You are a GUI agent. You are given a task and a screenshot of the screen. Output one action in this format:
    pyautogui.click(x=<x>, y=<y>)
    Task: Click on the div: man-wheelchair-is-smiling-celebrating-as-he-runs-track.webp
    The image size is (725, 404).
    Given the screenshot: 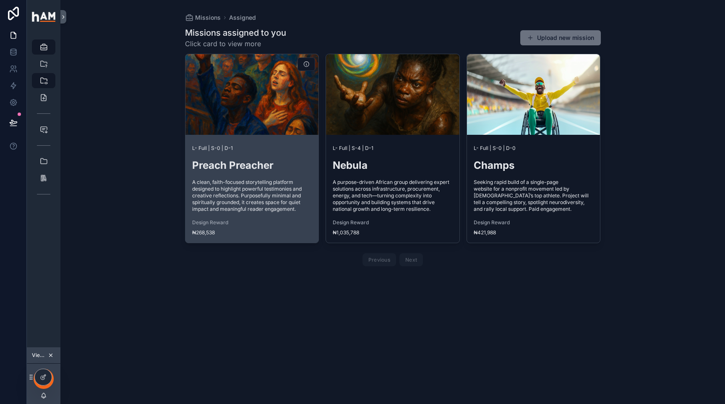 What is the action you would take?
    pyautogui.click(x=534, y=94)
    